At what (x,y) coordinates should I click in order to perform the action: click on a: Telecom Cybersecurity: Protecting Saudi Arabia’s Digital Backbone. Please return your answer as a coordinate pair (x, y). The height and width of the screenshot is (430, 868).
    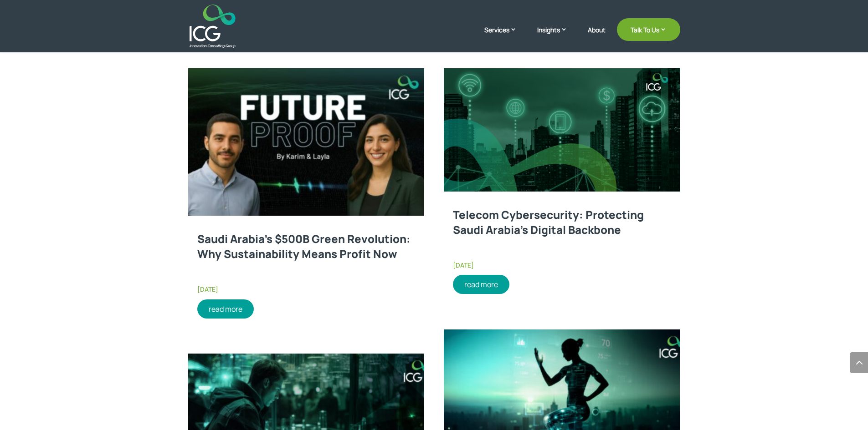
    Looking at the image, I should click on (548, 223).